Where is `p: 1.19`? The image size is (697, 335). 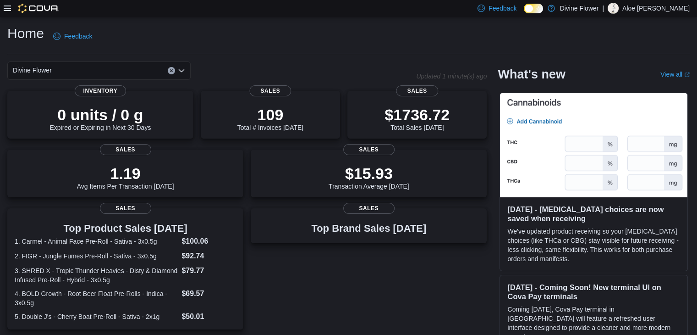 p: 1.19 is located at coordinates (126, 173).